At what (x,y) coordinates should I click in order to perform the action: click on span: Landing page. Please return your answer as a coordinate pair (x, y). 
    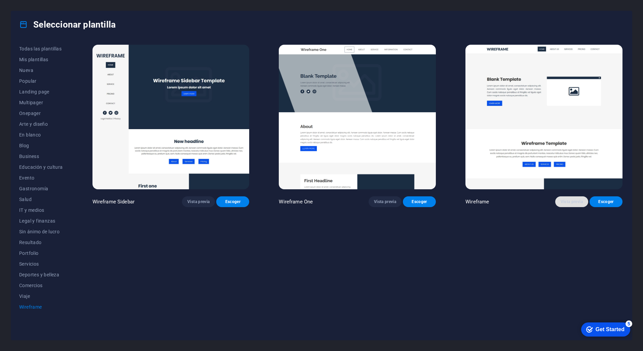
    Looking at the image, I should click on (41, 92).